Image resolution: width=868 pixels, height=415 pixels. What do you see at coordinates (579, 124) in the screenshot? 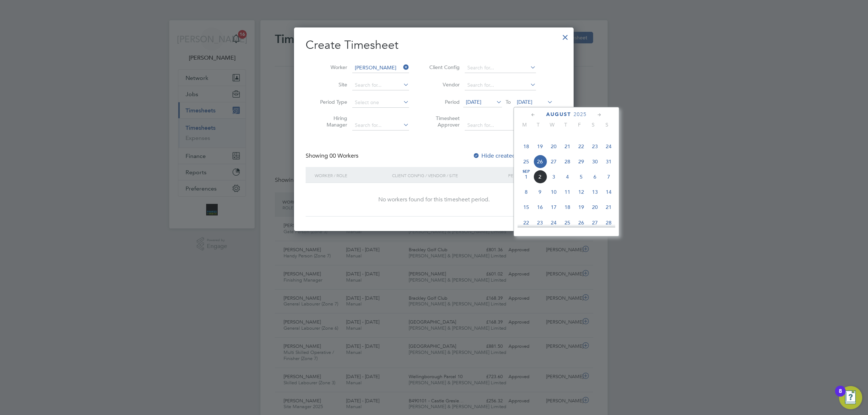
I see `span: F` at bounding box center [579, 124].